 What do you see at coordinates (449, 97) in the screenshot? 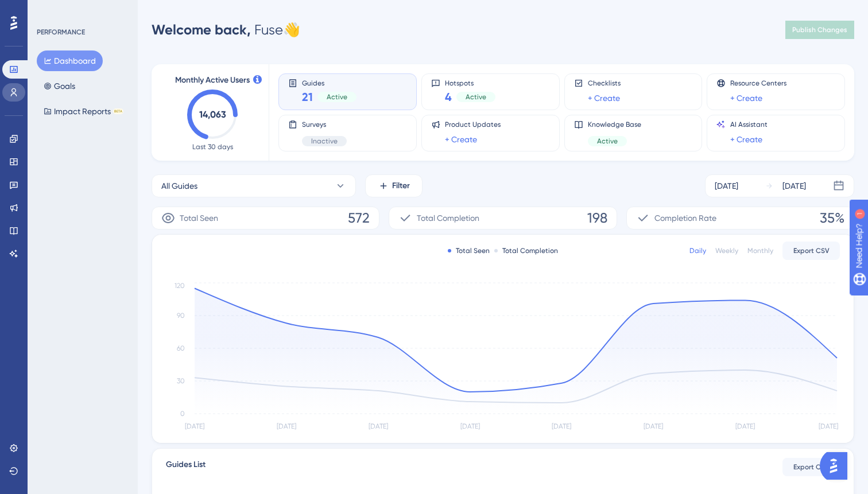
I see `span: 4` at bounding box center [449, 97].